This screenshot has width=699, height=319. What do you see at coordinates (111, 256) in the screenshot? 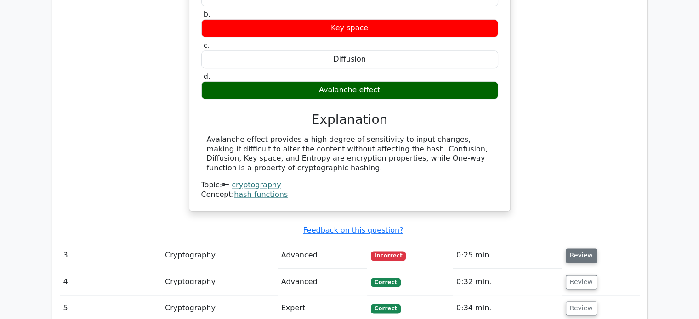
I see `td: 3` at bounding box center [111, 256].